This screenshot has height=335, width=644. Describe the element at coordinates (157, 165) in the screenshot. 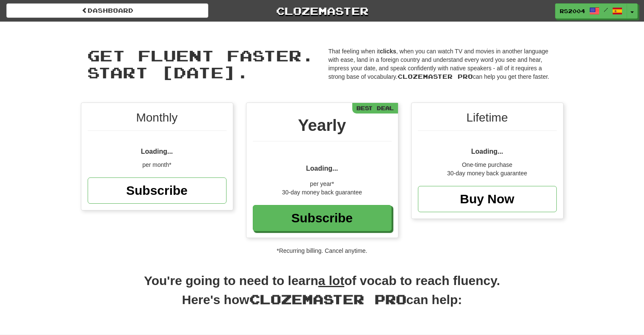

I see `div: per month*` at that location.